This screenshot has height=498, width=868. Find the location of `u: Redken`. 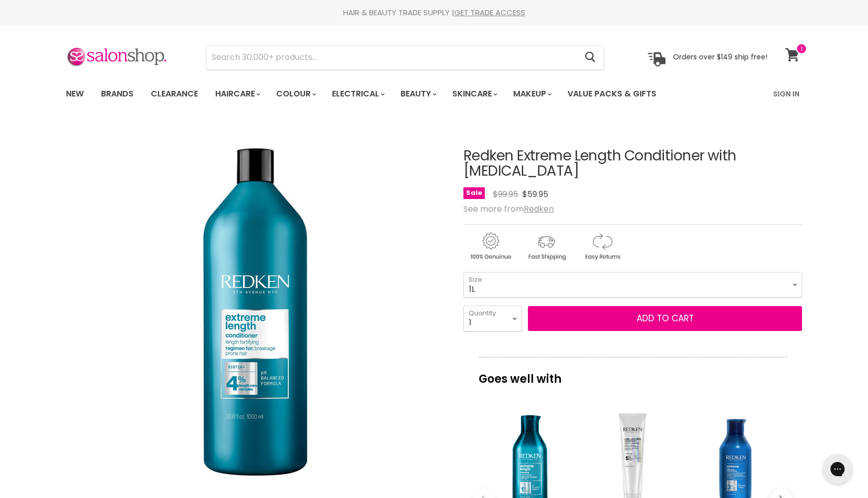

u: Redken is located at coordinates (538, 209).